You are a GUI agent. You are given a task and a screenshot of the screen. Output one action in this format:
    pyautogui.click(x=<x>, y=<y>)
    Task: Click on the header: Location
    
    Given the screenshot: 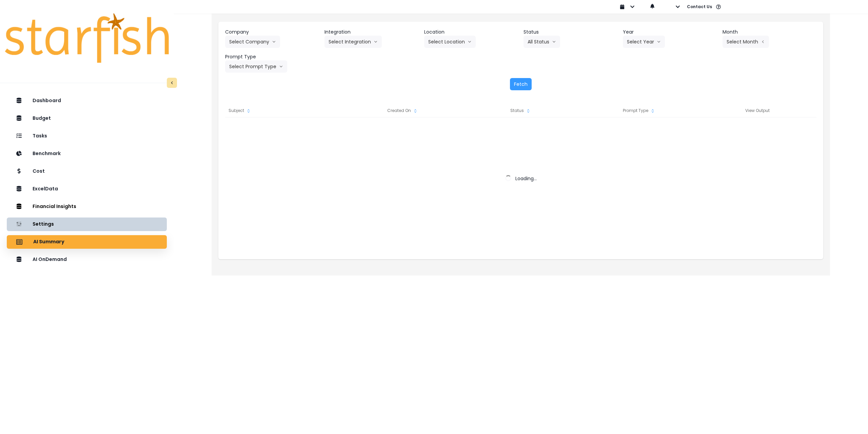 What is the action you would take?
    pyautogui.click(x=471, y=32)
    